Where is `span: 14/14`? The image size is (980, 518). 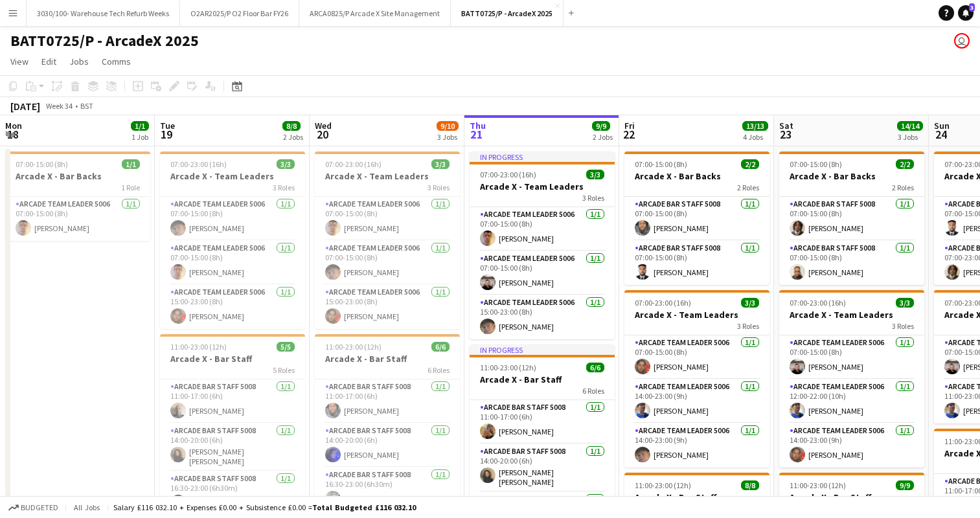
span: 14/14 is located at coordinates (910, 125).